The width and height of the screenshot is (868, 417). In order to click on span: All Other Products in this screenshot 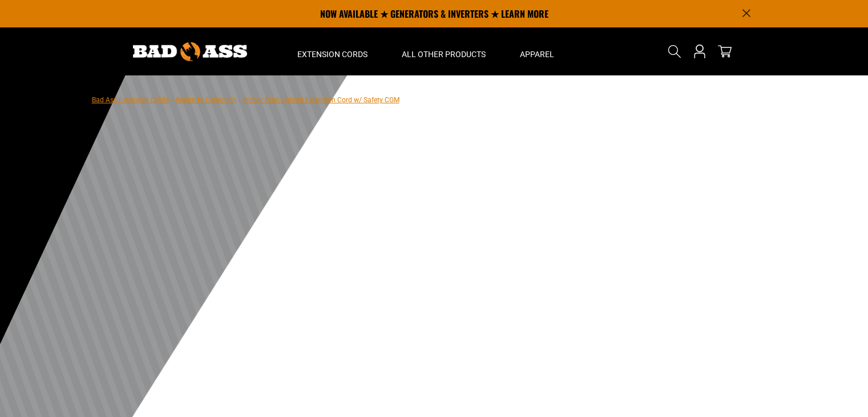, I will do `click(443, 54)`.